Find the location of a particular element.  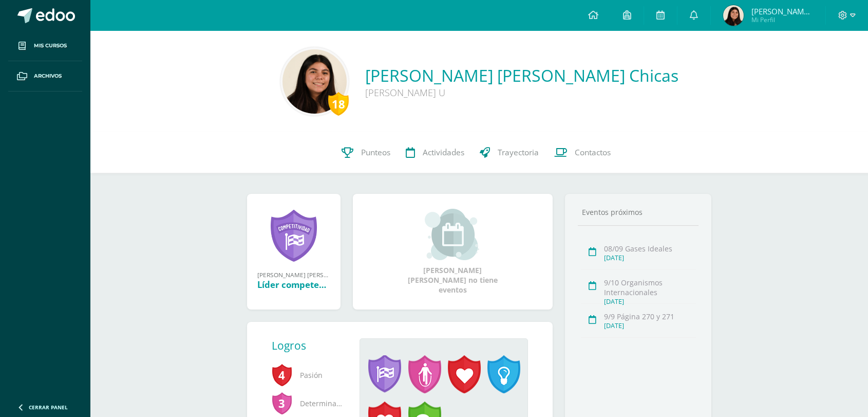

span: Trayectoria is located at coordinates (518, 152).